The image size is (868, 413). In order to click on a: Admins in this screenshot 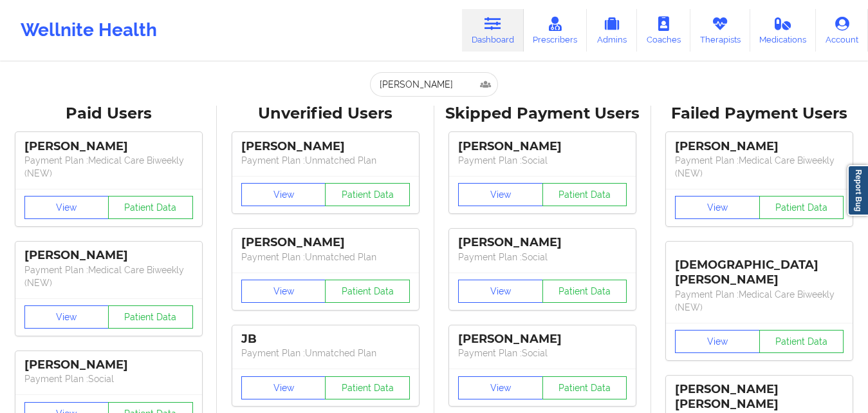, I will do `click(612, 30)`.